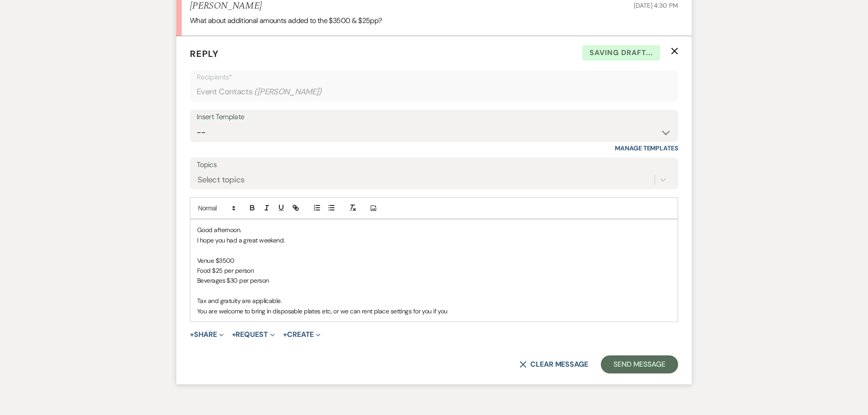  I want to click on button: Create, so click(301, 335).